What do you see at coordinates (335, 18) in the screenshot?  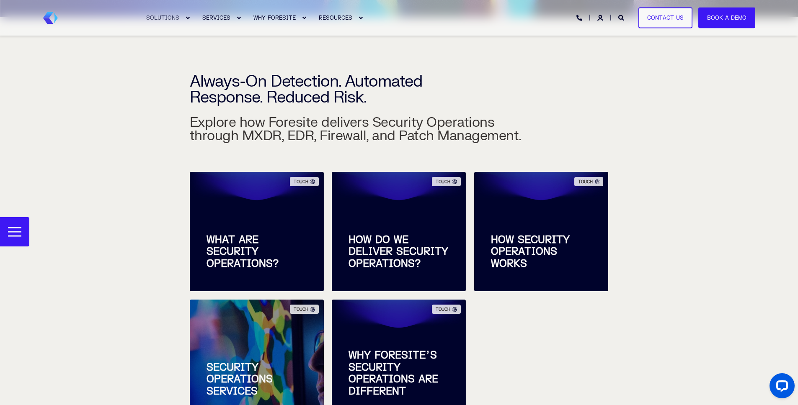 I see `span: RESOURCES` at bounding box center [335, 18].